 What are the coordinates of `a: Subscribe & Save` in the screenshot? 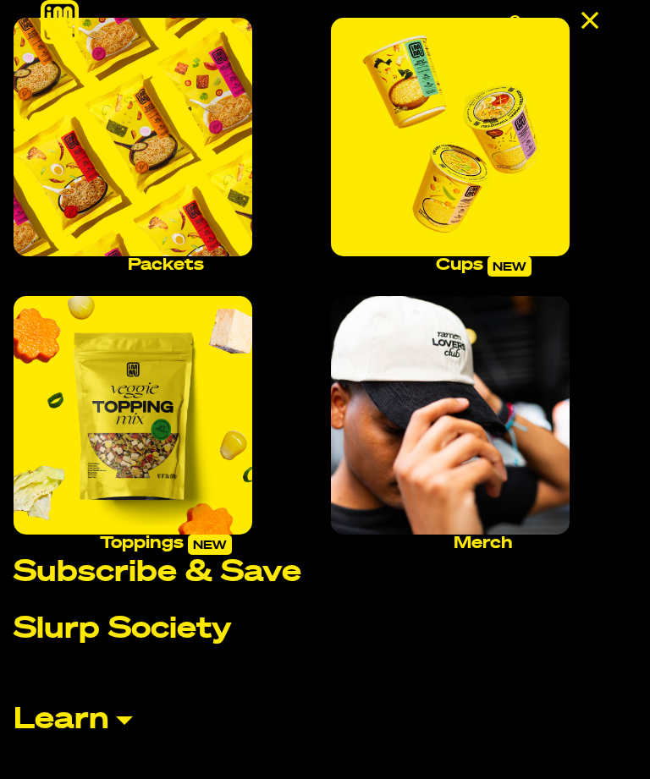 It's located at (325, 573).